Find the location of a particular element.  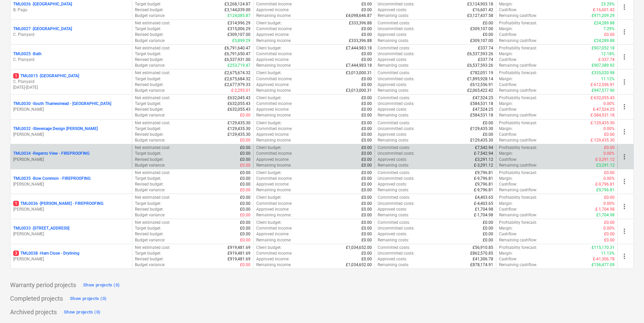

p: £24,289.88 is located at coordinates (604, 23).